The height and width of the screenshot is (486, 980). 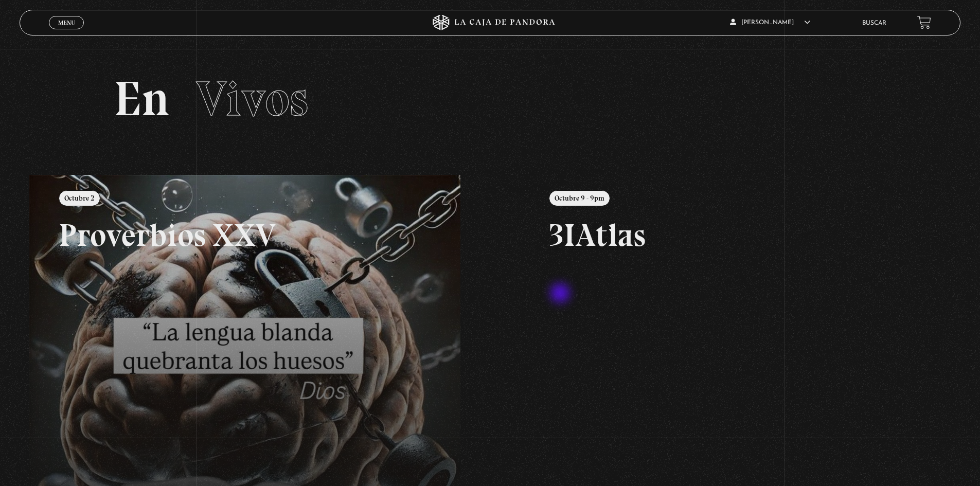 What do you see at coordinates (924, 22) in the screenshot?
I see `a: View your shopping cart` at bounding box center [924, 22].